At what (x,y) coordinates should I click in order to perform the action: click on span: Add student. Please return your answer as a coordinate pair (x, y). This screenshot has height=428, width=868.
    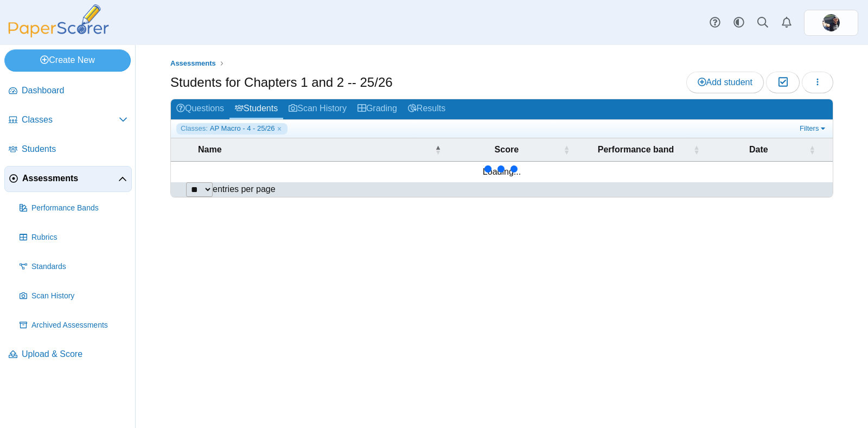
    Looking at the image, I should click on (725, 82).